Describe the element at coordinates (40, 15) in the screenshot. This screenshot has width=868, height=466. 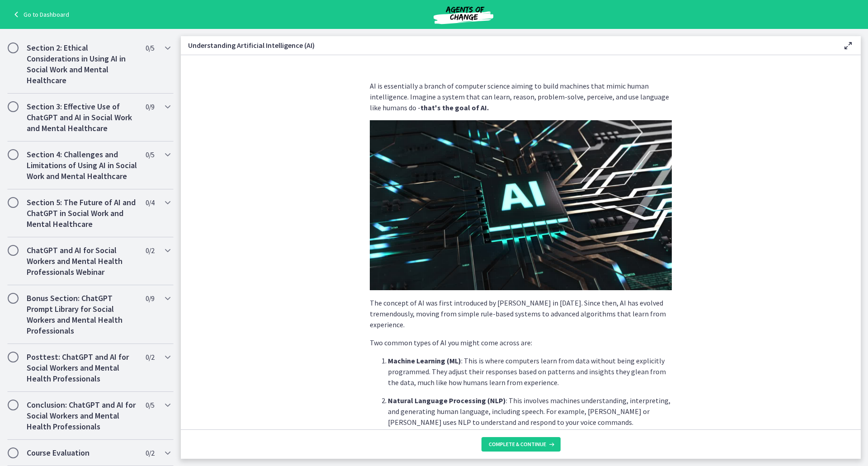
I see `a: Go to Dashboard` at that location.